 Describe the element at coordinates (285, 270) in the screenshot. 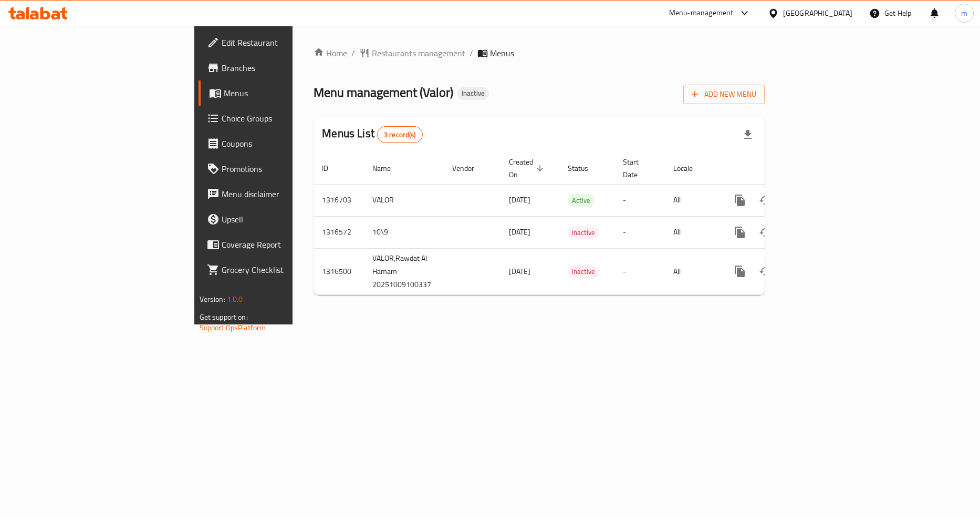

I see `span: Grocery Checklist` at that location.